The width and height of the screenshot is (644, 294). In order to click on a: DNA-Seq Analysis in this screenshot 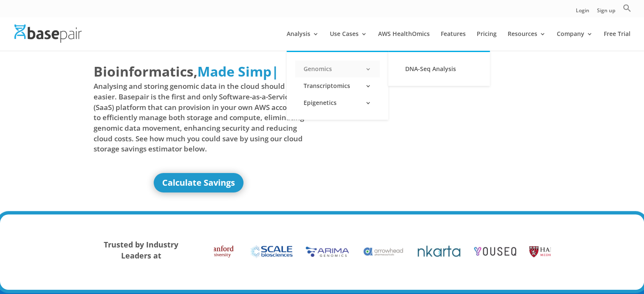, I will do `click(439, 69)`.